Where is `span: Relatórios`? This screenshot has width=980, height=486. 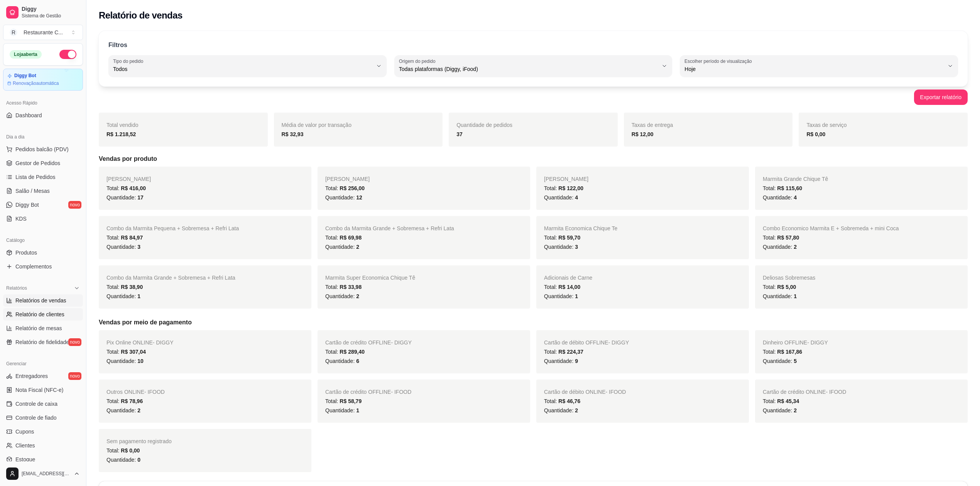 span: Relatórios is located at coordinates (16, 288).